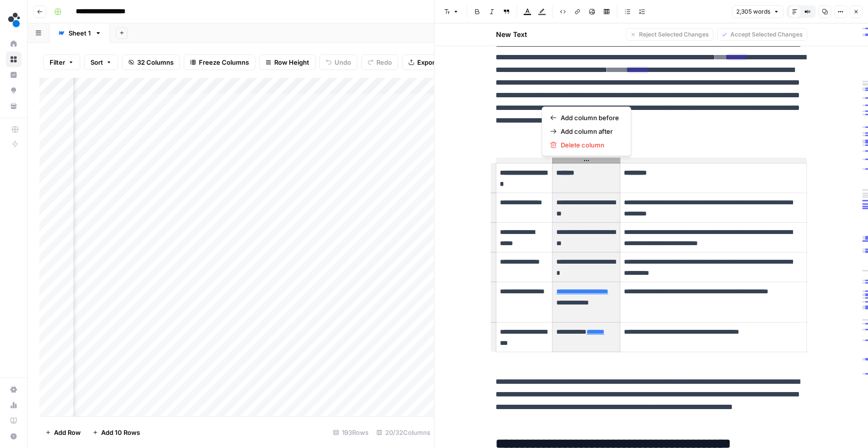 This screenshot has height=448, width=868. I want to click on a: Browse, so click(14, 60).